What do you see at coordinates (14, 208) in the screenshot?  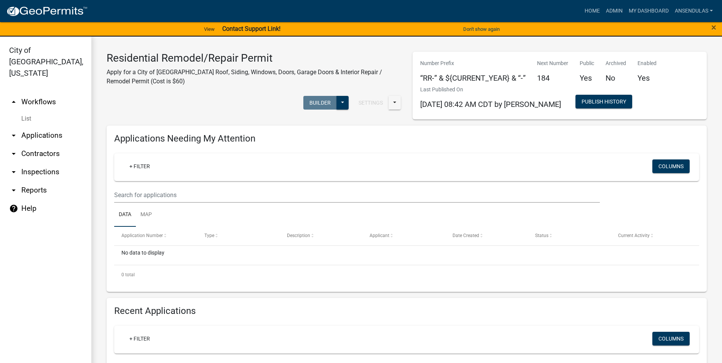 I see `i: help` at bounding box center [14, 208].